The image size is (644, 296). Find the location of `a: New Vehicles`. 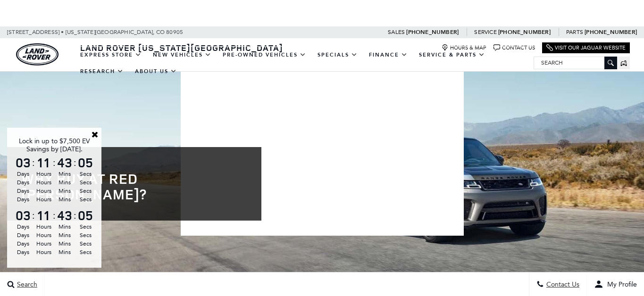

a: New Vehicles is located at coordinates (182, 55).